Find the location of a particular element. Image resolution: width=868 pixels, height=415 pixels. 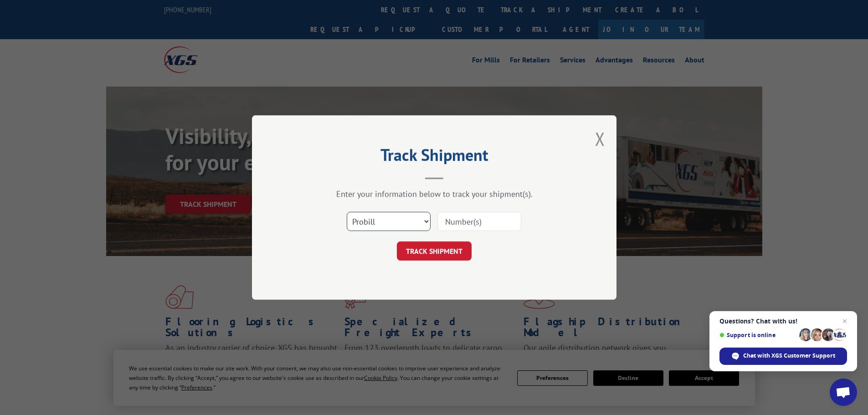

span: Support is online is located at coordinates (758, 335).